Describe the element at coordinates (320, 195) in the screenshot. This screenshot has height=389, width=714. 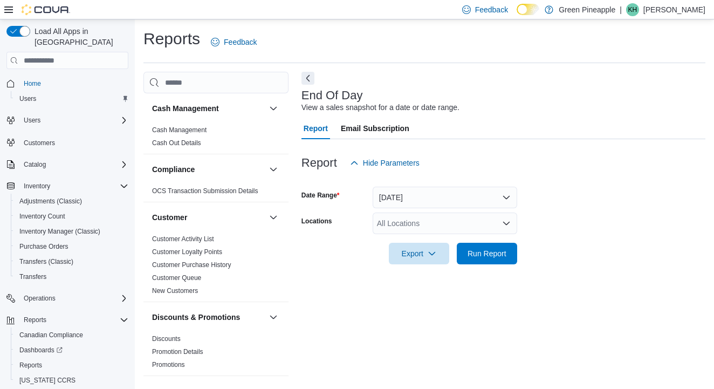
I see `label: Date Range` at that location.